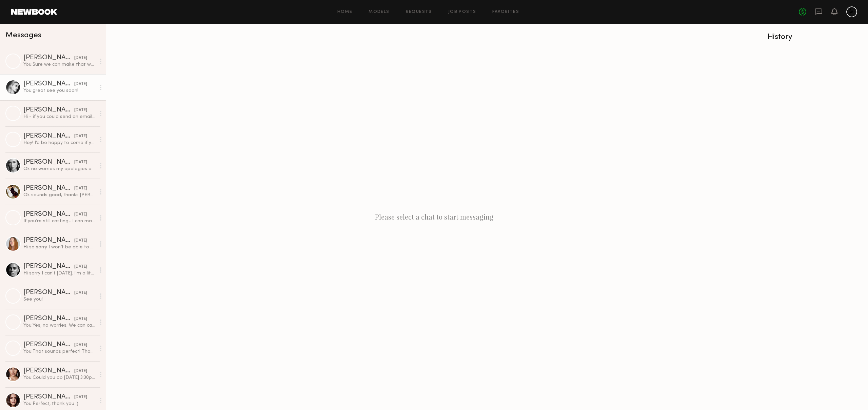 The height and width of the screenshot is (410, 868). I want to click on div: History, so click(815, 37).